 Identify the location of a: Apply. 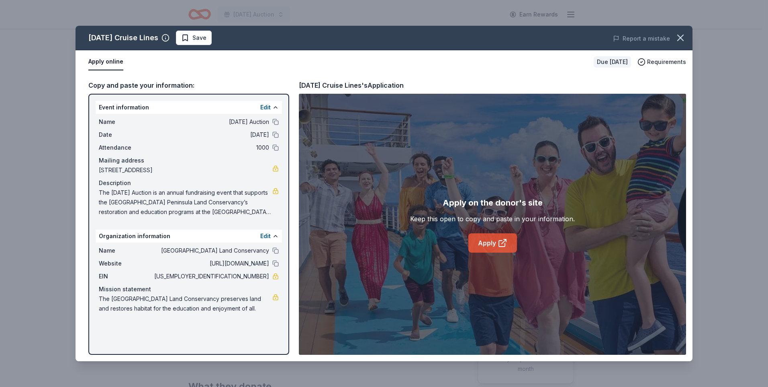
(493, 243).